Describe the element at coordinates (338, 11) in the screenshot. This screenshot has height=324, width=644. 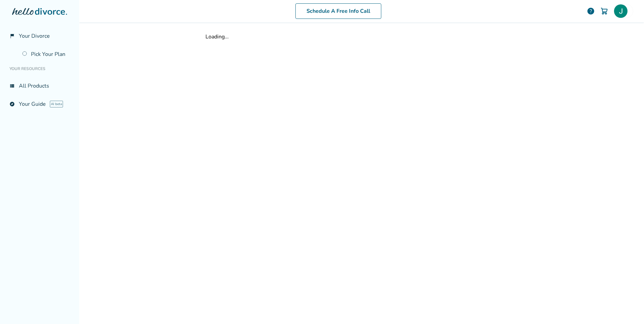
I see `a: Schedule A Free Info Call` at that location.